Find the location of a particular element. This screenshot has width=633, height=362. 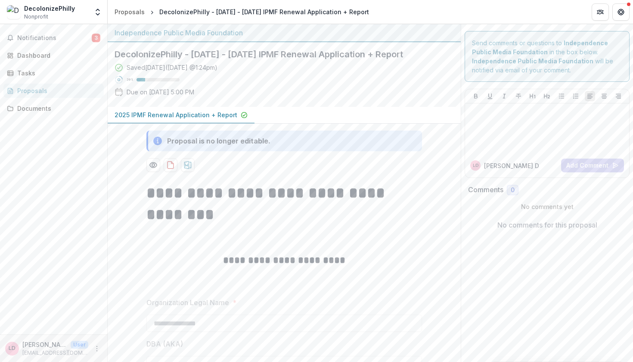

button: Open entity switcher is located at coordinates (98, 12).